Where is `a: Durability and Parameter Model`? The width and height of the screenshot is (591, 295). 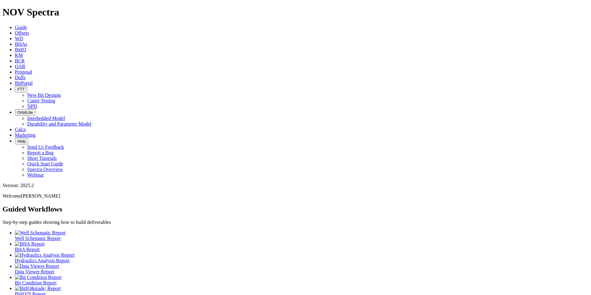 a: Durability and Parameter Model is located at coordinates (59, 124).